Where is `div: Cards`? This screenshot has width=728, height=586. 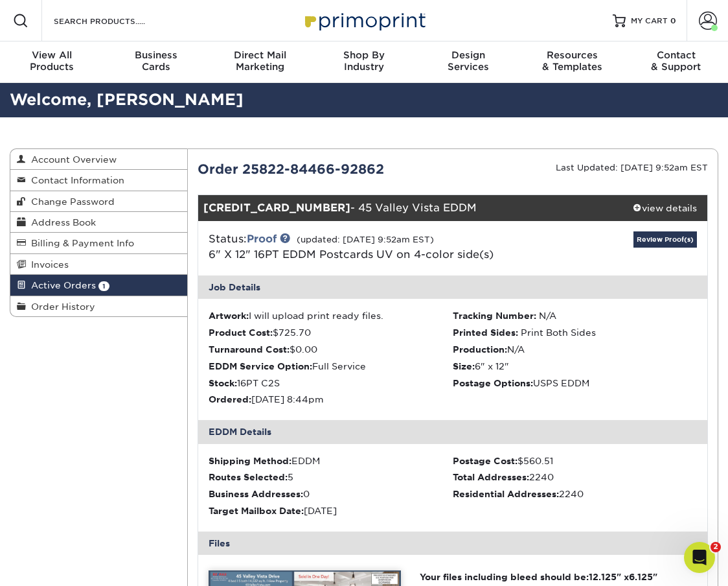 div: Cards is located at coordinates (156, 61).